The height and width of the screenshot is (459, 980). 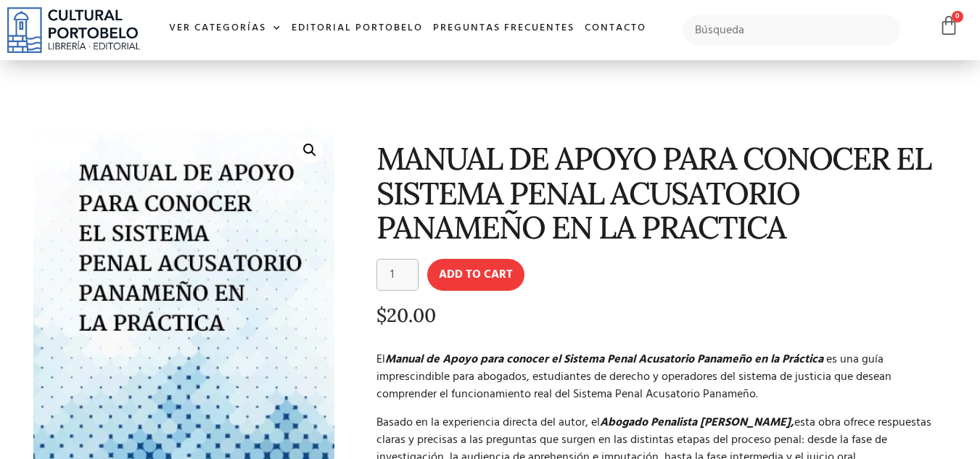 I want to click on a: 0, so click(x=949, y=25).